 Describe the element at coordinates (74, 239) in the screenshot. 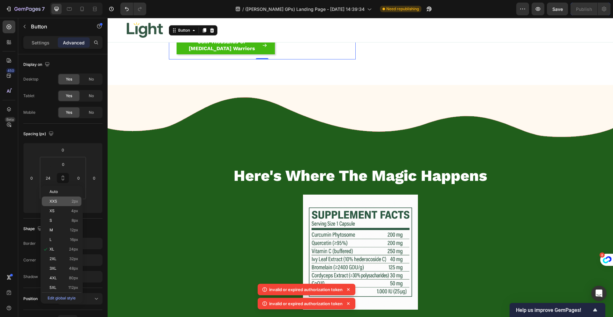

I see `span: 16px` at that location.